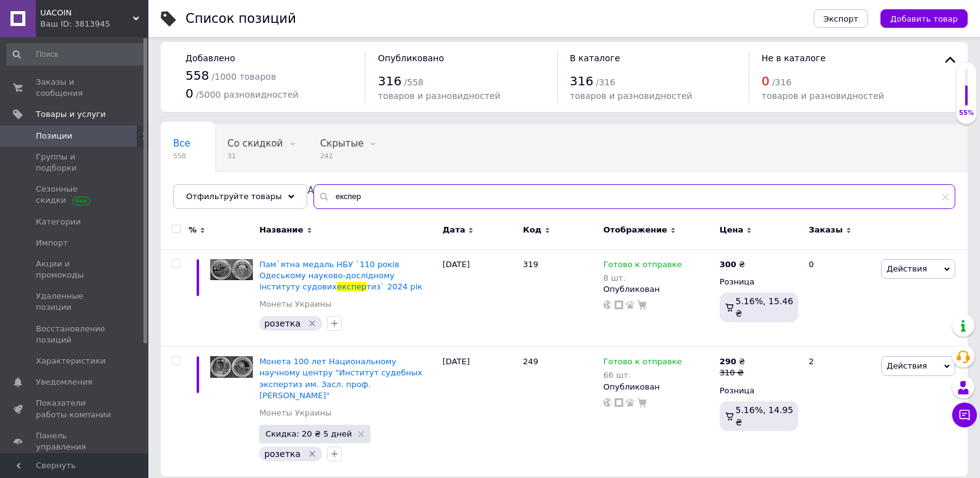 This screenshot has width=980, height=478. What do you see at coordinates (342, 156) in the screenshot?
I see `span: 242` at bounding box center [342, 156].